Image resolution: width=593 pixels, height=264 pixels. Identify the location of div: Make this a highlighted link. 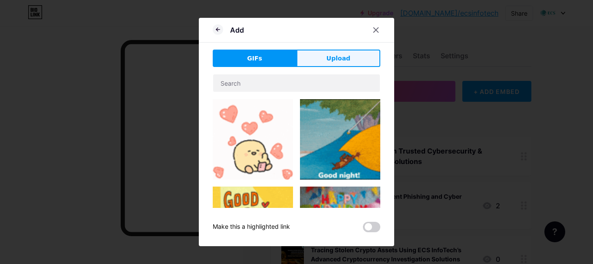
(251, 227).